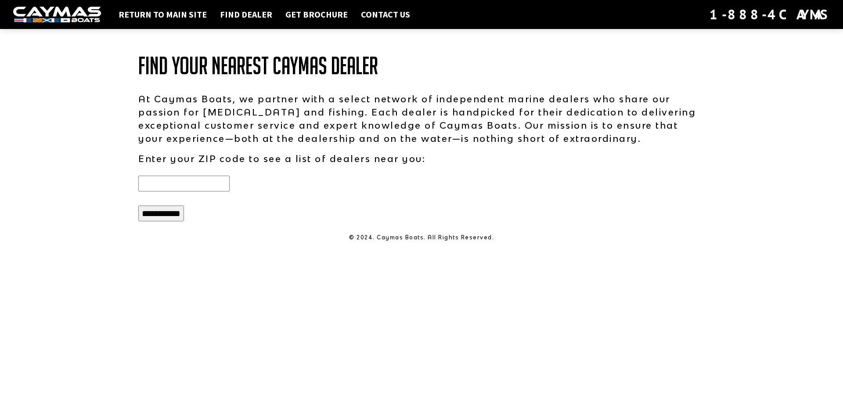  Describe the element at coordinates (422, 159) in the screenshot. I see `p: Enter your ZIP code to see a list of dealers near you:` at that location.